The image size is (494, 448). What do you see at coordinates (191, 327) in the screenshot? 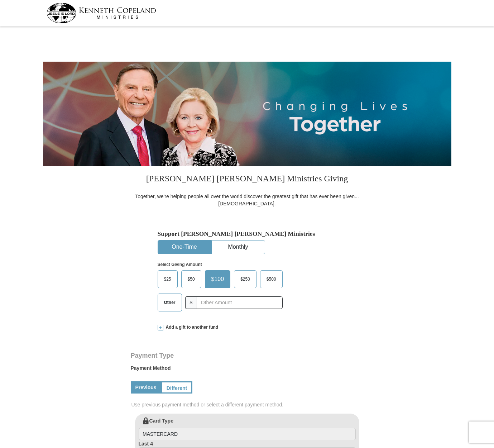
I see `span: Add a gift to another fund` at bounding box center [191, 327].